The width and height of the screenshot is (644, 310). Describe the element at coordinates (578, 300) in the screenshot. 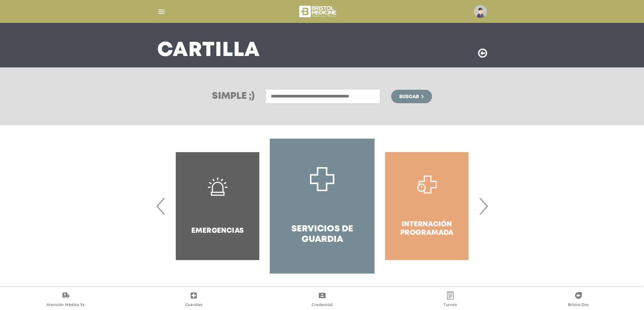

I see `a: Bristol Doc` at that location.